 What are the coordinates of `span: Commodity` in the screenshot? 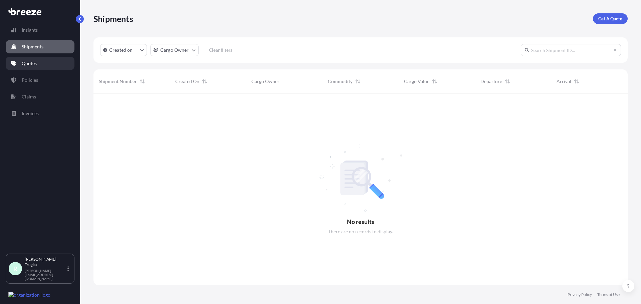 It's located at (340, 81).